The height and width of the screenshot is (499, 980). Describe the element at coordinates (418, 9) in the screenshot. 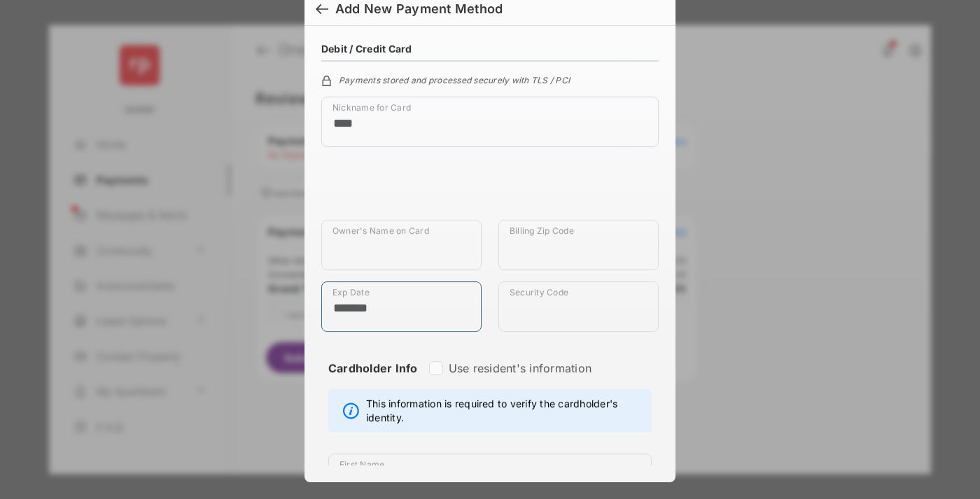

I see `div: Add New Payment Method` at that location.